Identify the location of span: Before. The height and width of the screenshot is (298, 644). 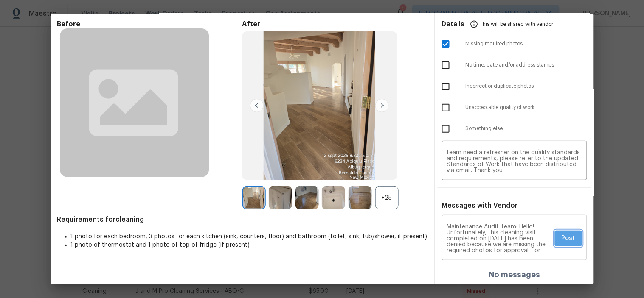
(150, 24).